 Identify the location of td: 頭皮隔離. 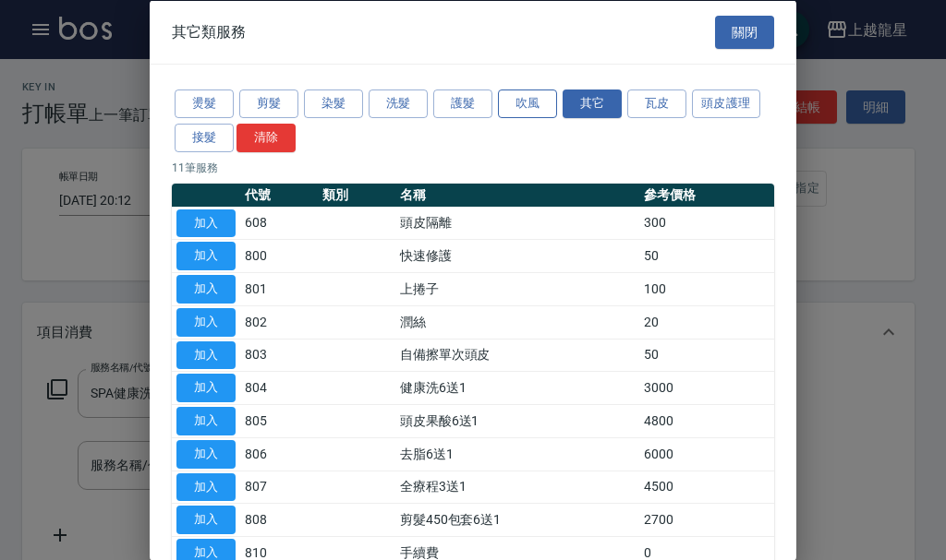
(518, 223).